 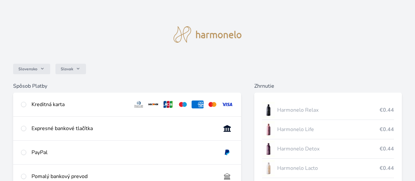 I want to click on img: mc.svg, so click(x=212, y=104).